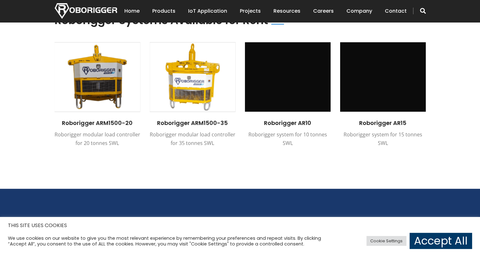 This screenshot has width=480, height=255. What do you see at coordinates (359, 11) in the screenshot?
I see `a: Company` at bounding box center [359, 11].